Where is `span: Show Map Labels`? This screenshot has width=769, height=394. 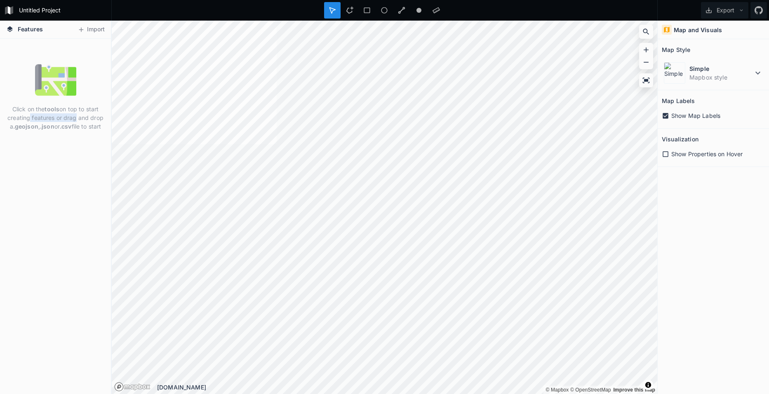 span: Show Map Labels is located at coordinates (696, 115).